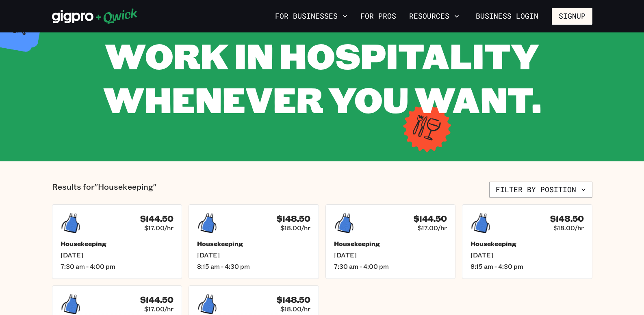 The image size is (644, 315). Describe the element at coordinates (322, 77) in the screenshot. I see `span: WORK IN HOSPITALITY WHENEVER YOU WANT.` at that location.